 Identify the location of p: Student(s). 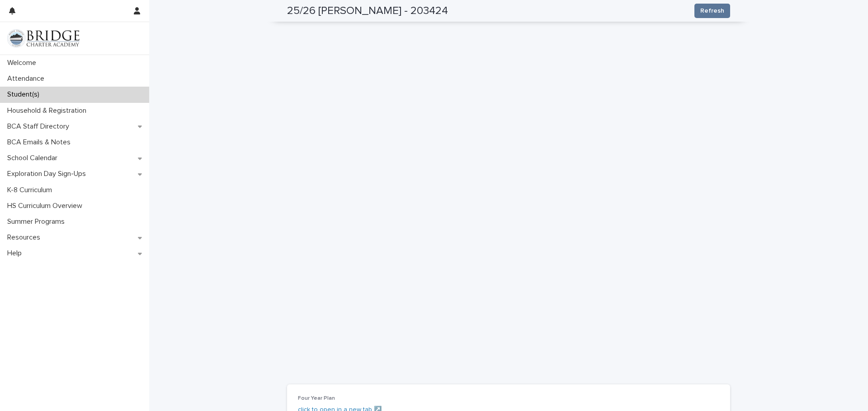
(25, 94).